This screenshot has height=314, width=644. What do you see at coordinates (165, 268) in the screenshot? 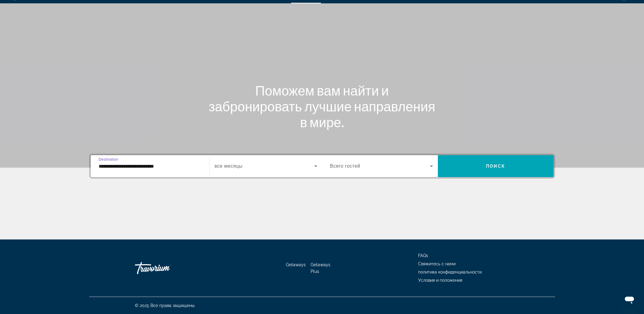
I see `a: Travorium` at bounding box center [165, 268].